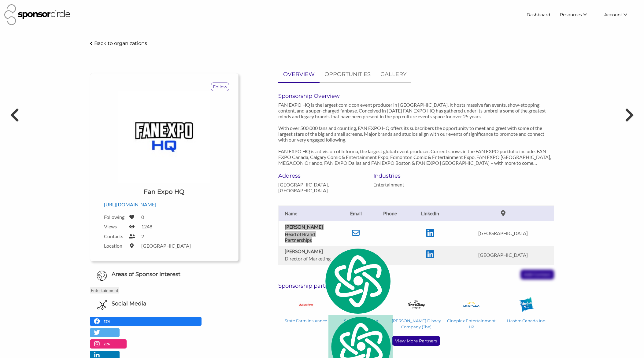  I want to click on h1: Fan Expo HQ, so click(164, 192).